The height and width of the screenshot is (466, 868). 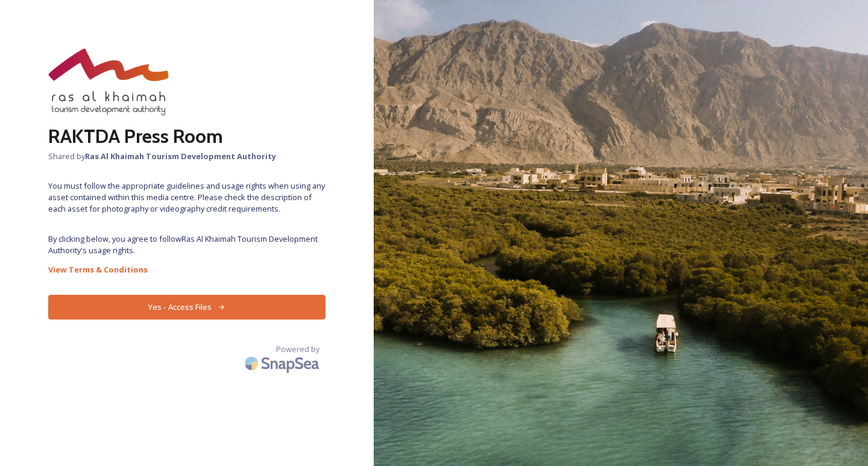 I want to click on img: raktda_eng_new-stacked-logo_rgb.png, so click(x=108, y=82).